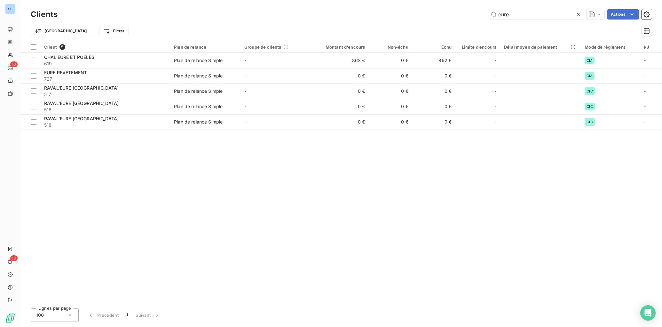  Describe the element at coordinates (477, 47) in the screenshot. I see `div: Limite d’encours` at that location.